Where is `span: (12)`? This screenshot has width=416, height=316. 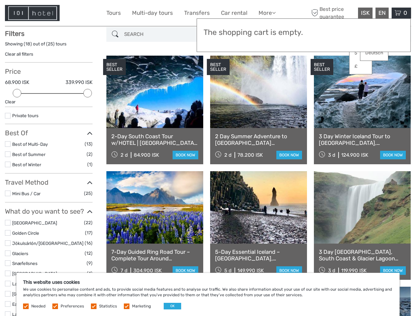 span: (12) is located at coordinates (89, 253).